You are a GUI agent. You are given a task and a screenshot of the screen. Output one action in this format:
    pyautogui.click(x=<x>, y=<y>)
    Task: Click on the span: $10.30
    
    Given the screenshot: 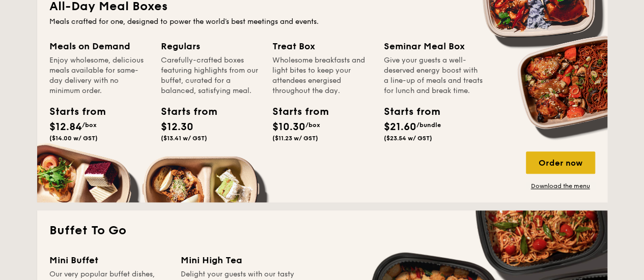 What is the action you would take?
    pyautogui.click(x=289, y=127)
    